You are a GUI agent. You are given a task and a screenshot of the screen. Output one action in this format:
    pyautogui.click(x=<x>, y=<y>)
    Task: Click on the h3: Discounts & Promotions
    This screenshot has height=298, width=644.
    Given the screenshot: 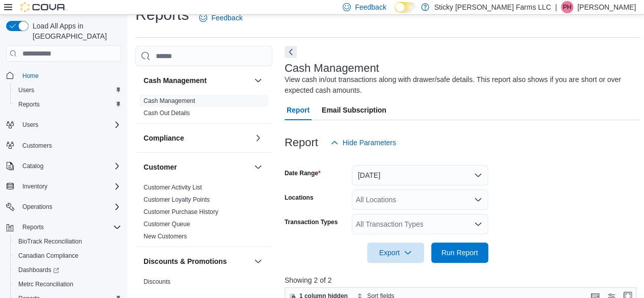 What is the action you would take?
    pyautogui.click(x=185, y=262)
    